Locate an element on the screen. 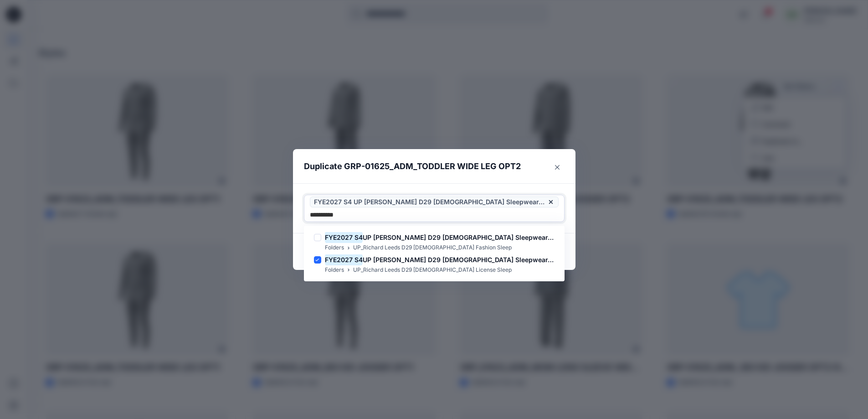  button: Close is located at coordinates (557, 167).